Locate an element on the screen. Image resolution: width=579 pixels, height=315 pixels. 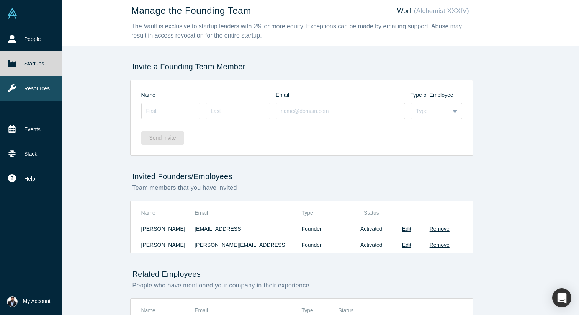
h2: Worf is located at coordinates (433, 11).